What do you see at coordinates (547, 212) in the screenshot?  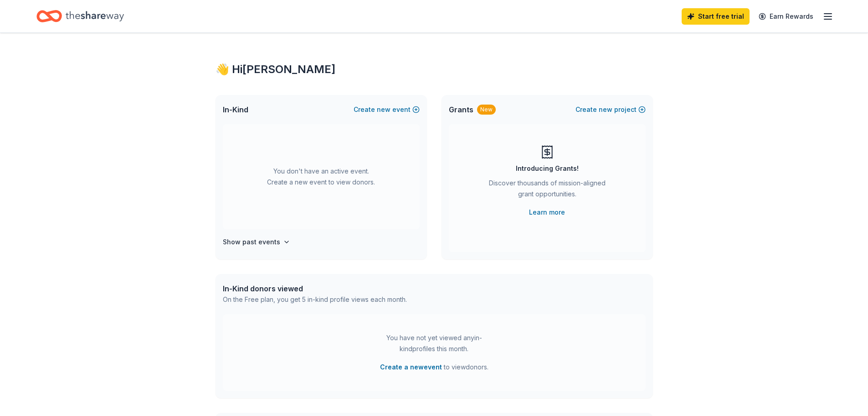 I see `a: Learn more` at bounding box center [547, 212].